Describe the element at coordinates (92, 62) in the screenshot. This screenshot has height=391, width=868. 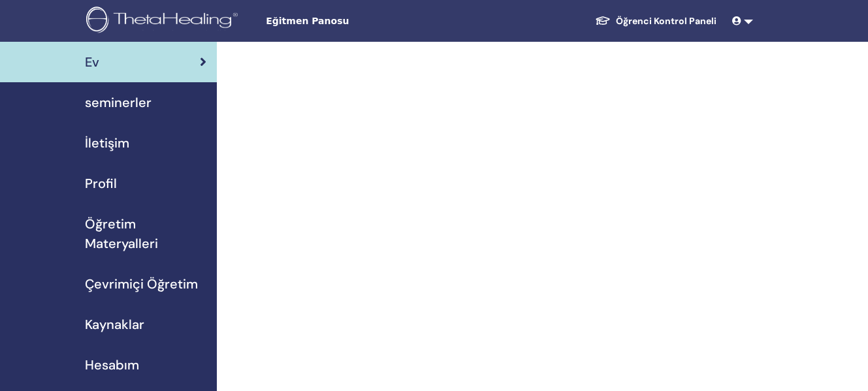
I see `span: Ev` at that location.